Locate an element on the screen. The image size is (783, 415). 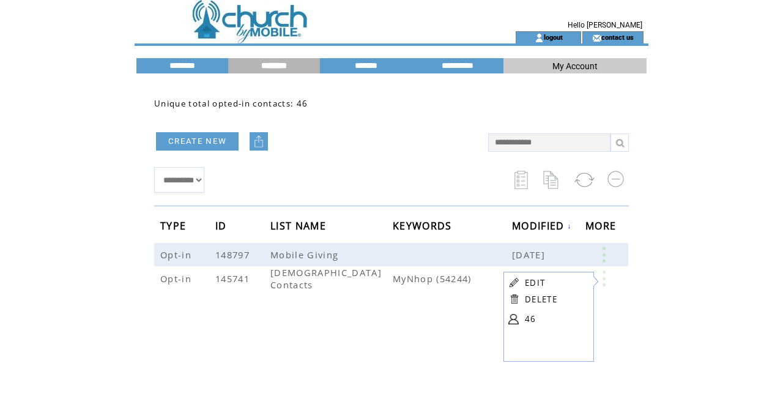
a: TYPE is located at coordinates (174, 225).